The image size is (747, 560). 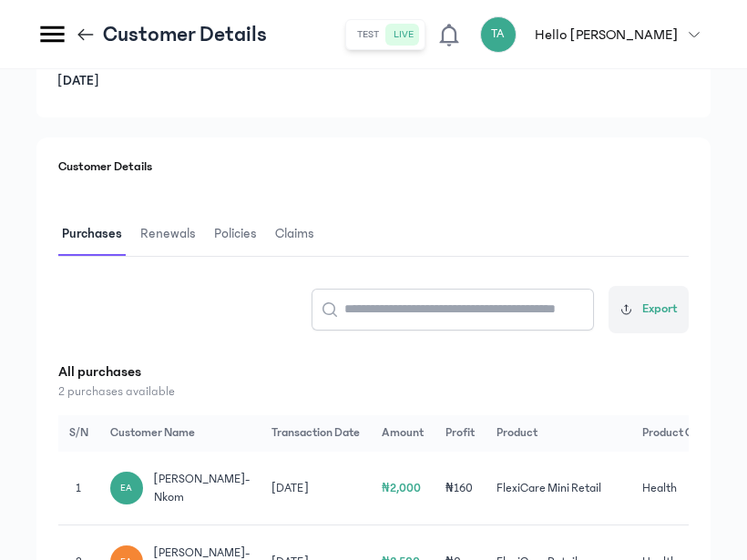 What do you see at coordinates (374, 391) in the screenshot?
I see `p: 2 purchases available` at bounding box center [374, 391].